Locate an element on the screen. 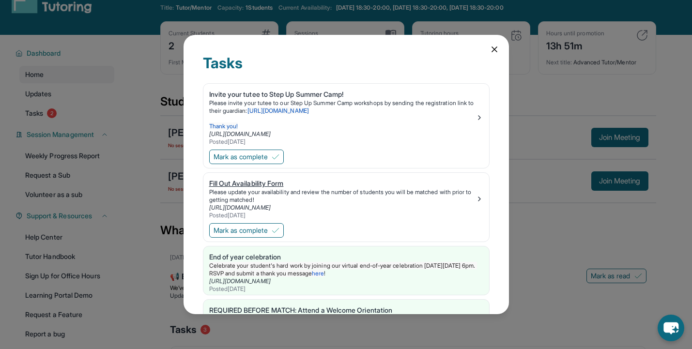 The width and height of the screenshot is (692, 349). div: End of year celebration is located at coordinates (346, 257).